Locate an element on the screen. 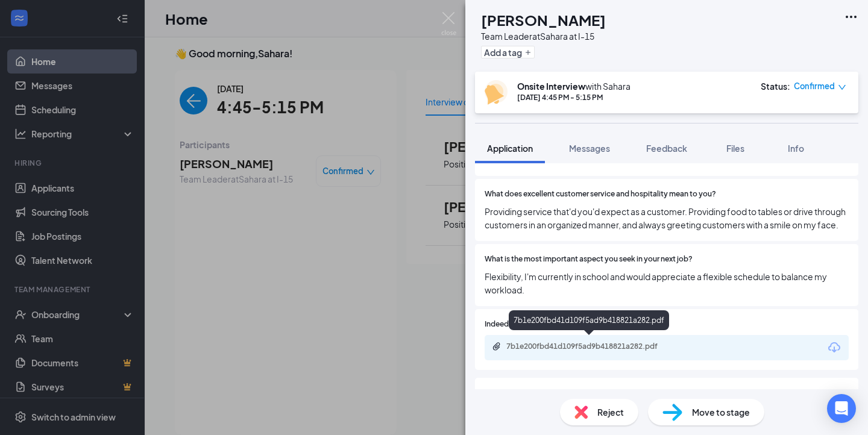 The width and height of the screenshot is (868, 435). span: Files is located at coordinates (736, 148).